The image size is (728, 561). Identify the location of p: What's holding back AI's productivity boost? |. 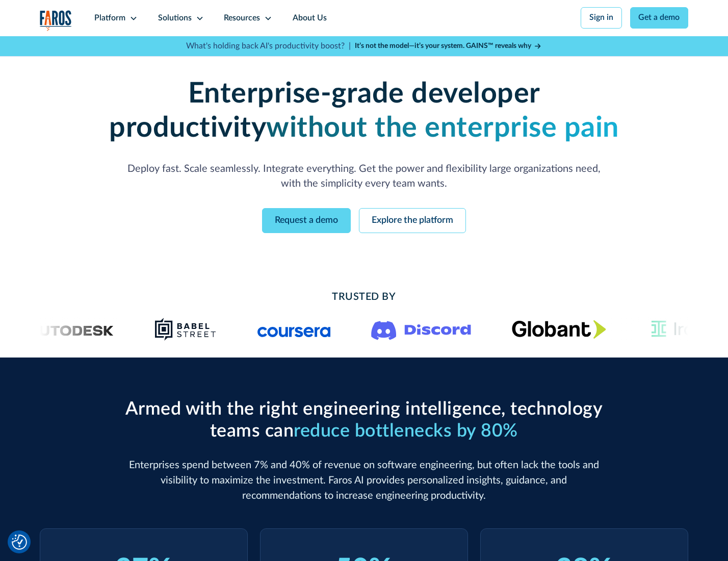
(268, 47).